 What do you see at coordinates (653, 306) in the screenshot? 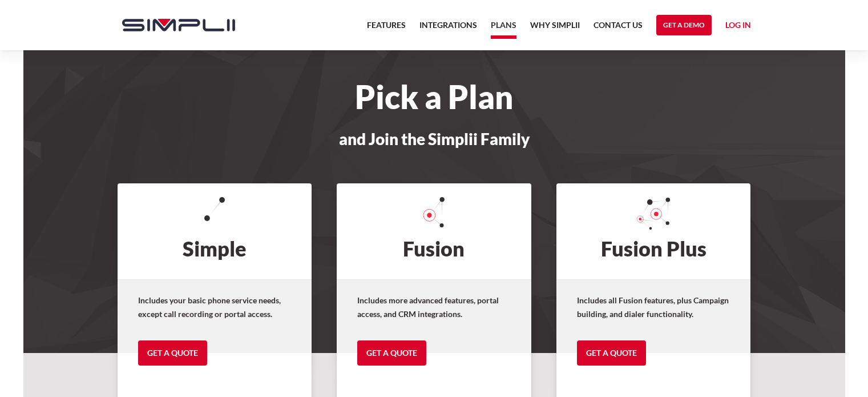
I see `strong: Includes all Fusion features, plus Campaign building, and dialer functionality.` at bounding box center [653, 306].